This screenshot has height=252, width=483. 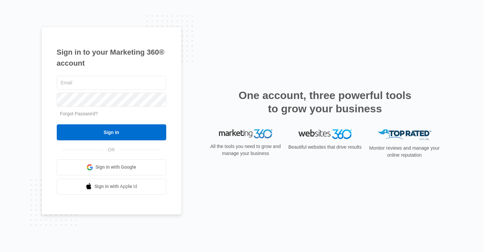 I want to click on img: Websites 360, so click(x=325, y=134).